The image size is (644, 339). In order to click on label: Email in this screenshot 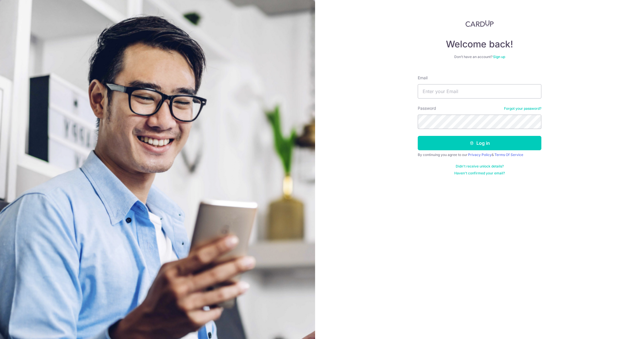, I will do `click(422, 78)`.